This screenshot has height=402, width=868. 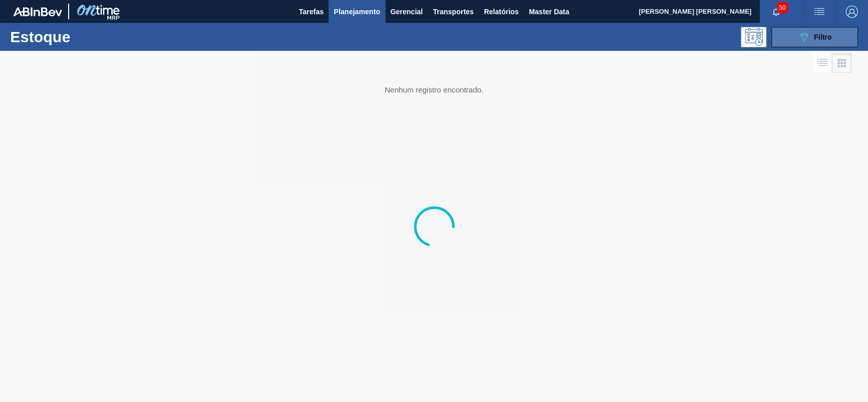 I want to click on h1: Estoque, so click(x=84, y=37).